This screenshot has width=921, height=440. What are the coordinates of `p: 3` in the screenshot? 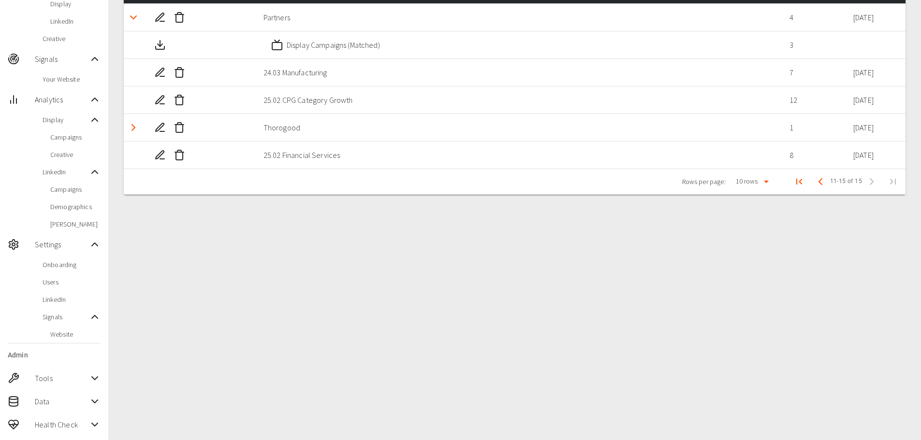 It's located at (814, 45).